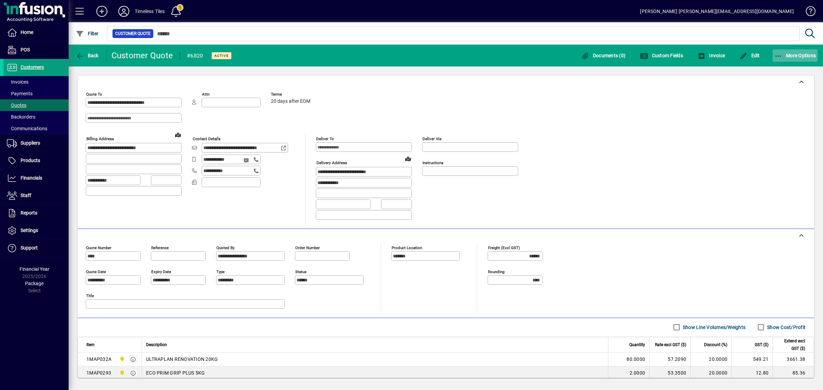 This screenshot has height=390, width=823. I want to click on mat-label: Quote number, so click(99, 248).